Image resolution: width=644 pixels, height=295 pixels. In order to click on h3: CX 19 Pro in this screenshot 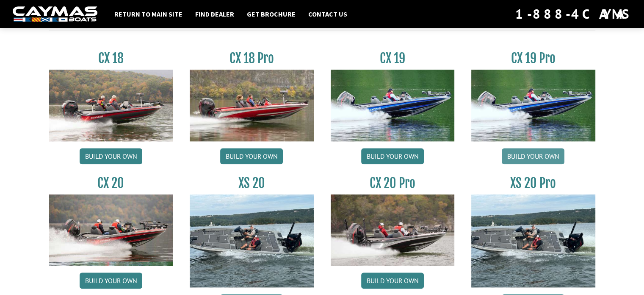, I will do `click(533, 58)`.